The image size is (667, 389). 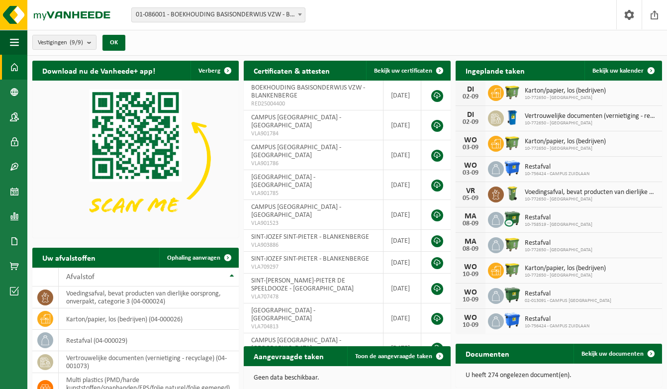 What do you see at coordinates (346, 378) in the screenshot?
I see `p: Geen data beschikbaar.` at bounding box center [346, 378].